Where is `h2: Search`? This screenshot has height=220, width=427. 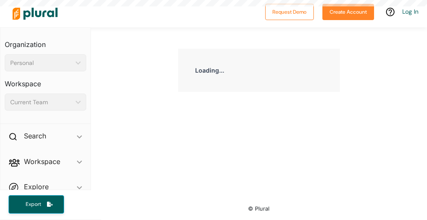 h2: Search is located at coordinates (35, 136).